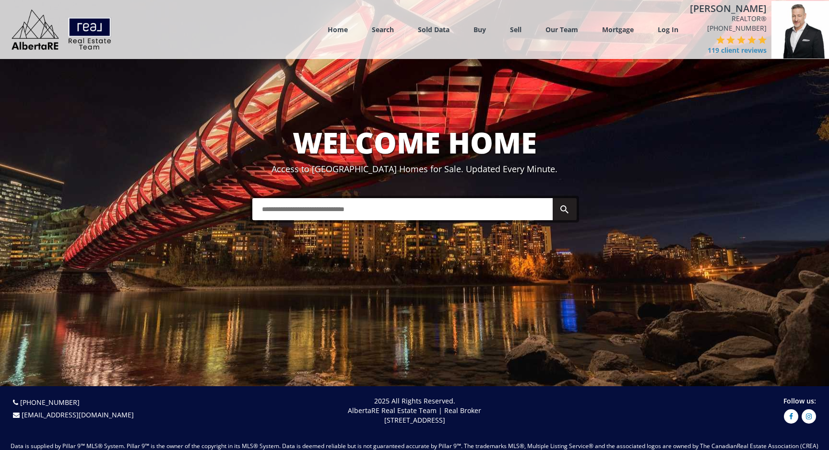  I want to click on a: Log In, so click(668, 30).